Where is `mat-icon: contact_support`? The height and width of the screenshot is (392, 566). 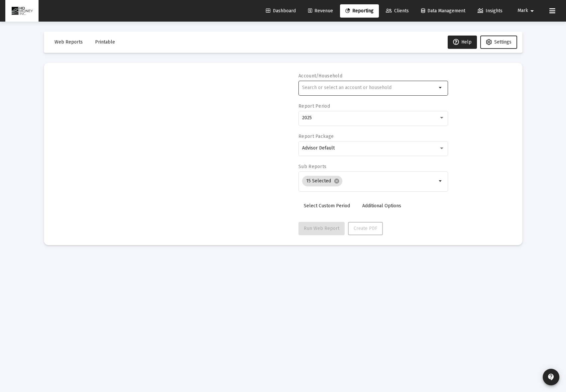 mat-icon: contact_support is located at coordinates (551, 377).